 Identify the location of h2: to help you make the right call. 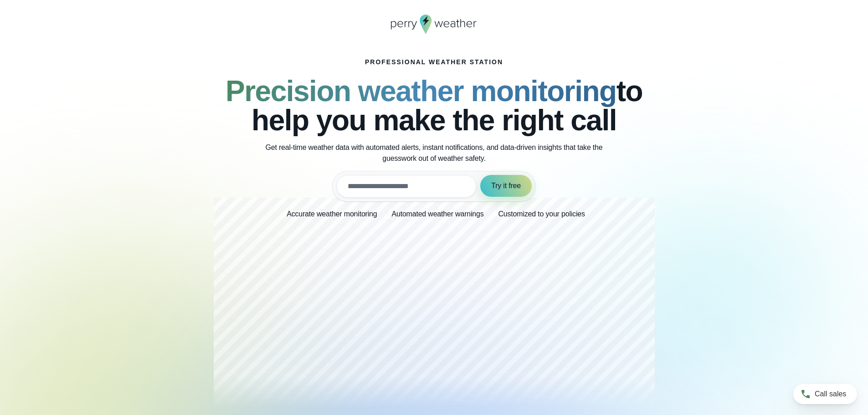
(434, 106).